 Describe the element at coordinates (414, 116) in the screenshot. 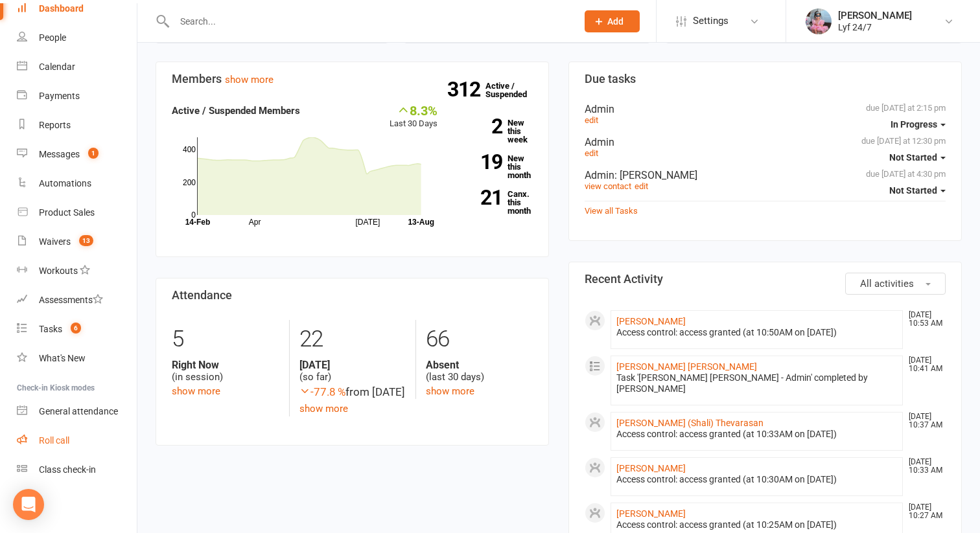

I see `div: Last 30 Days` at that location.